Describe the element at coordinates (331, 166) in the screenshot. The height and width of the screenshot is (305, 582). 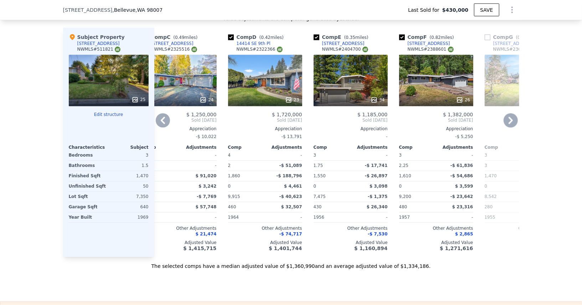
I see `div: 1.75` at that location.